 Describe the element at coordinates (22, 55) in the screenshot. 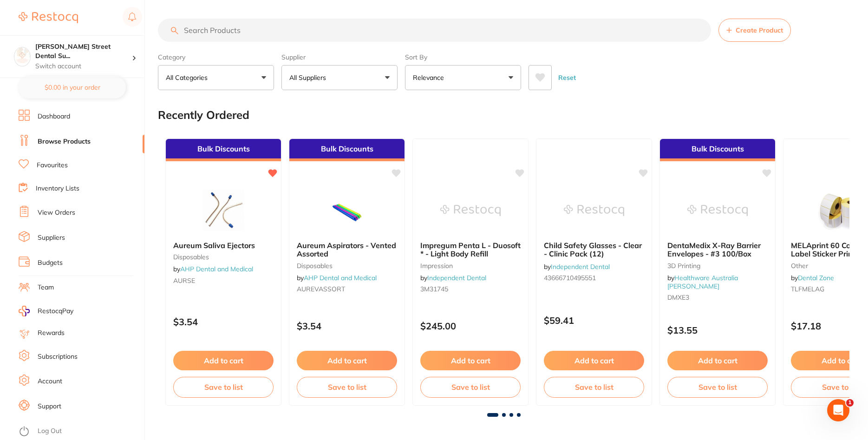

I see `img: Dawson Street Dental Surgery` at that location.